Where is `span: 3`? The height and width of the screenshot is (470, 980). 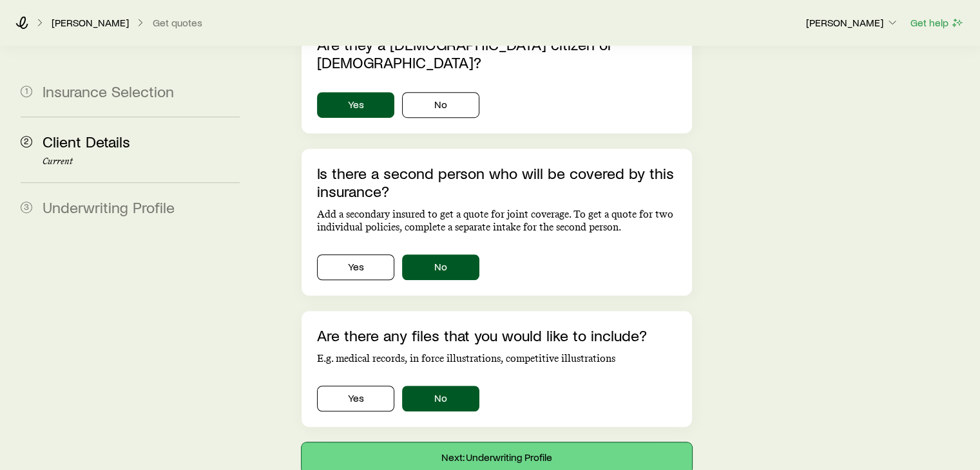 span: 3 is located at coordinates (26, 207).